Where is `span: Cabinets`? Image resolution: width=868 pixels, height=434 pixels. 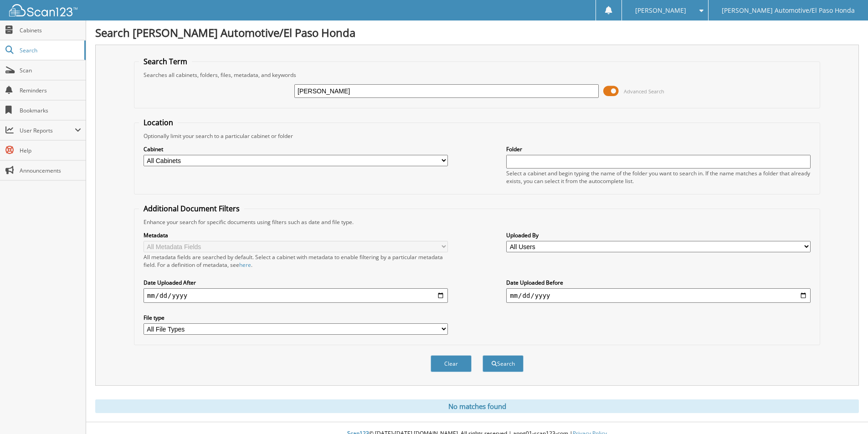 span: Cabinets is located at coordinates (50, 30).